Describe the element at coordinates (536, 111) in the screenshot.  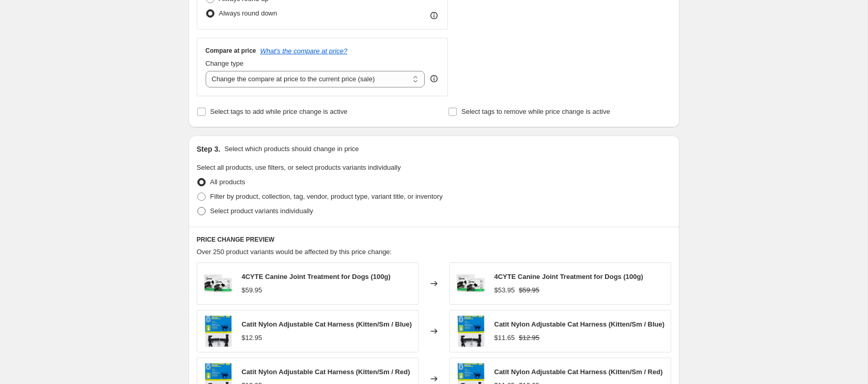
I see `span: Select tags to remove while price change is active` at that location.